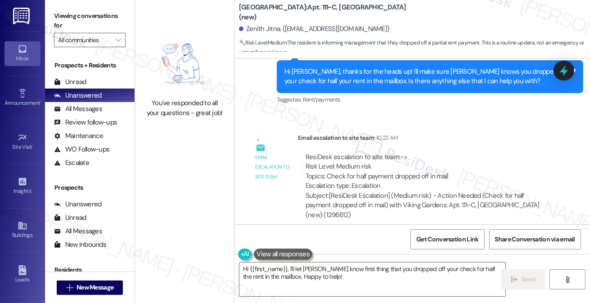 This screenshot has height=303, width=590. I want to click on a: Site Visit •, so click(23, 142).